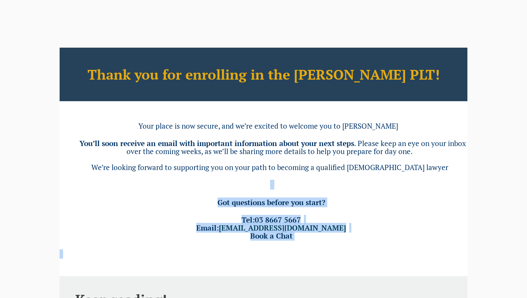  What do you see at coordinates (271, 220) in the screenshot?
I see `span: Tel:` at bounding box center [271, 220].